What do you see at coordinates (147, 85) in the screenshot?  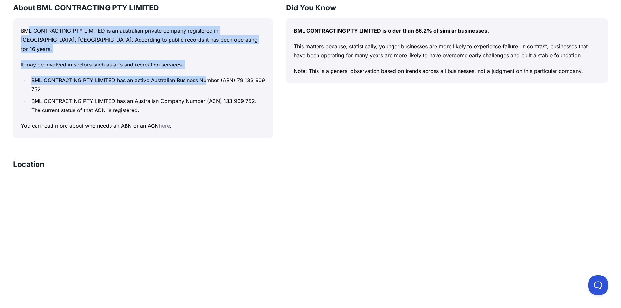 I see `li: BML CONTRACTING PTY LIMITED has an active Australian Business Number (ABN) 79 133 909 752.` at bounding box center [147, 85].